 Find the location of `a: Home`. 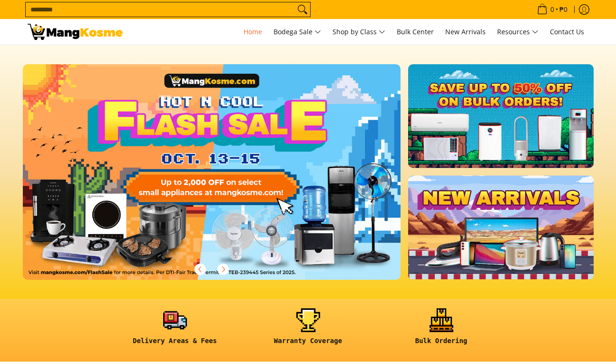

a: Home is located at coordinates (253, 32).